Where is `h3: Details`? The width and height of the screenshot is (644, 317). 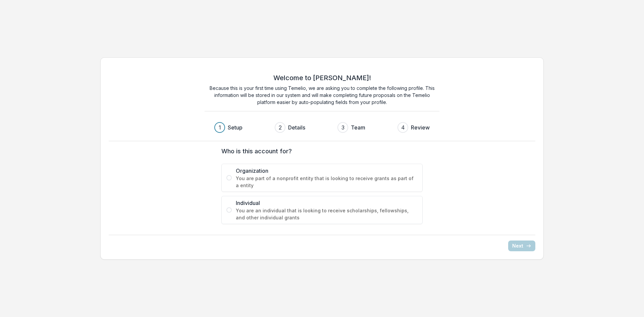 h3: Details is located at coordinates (296, 127).